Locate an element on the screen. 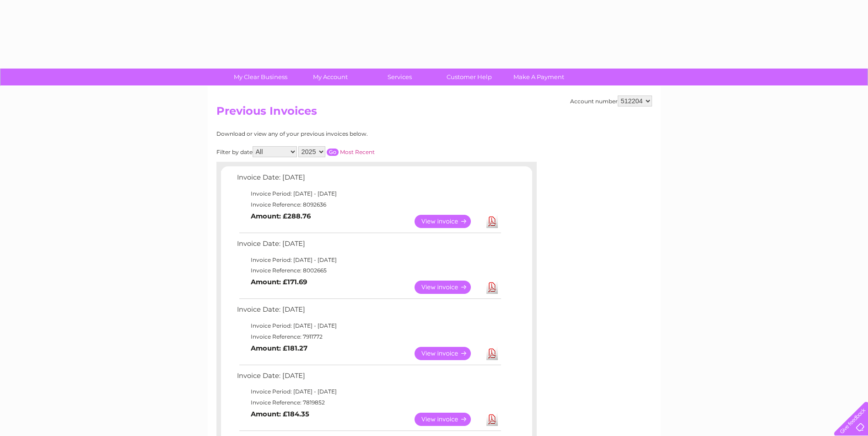 Image resolution: width=868 pixels, height=436 pixels. td: Invoice Reference: 7911772 is located at coordinates (368, 337).